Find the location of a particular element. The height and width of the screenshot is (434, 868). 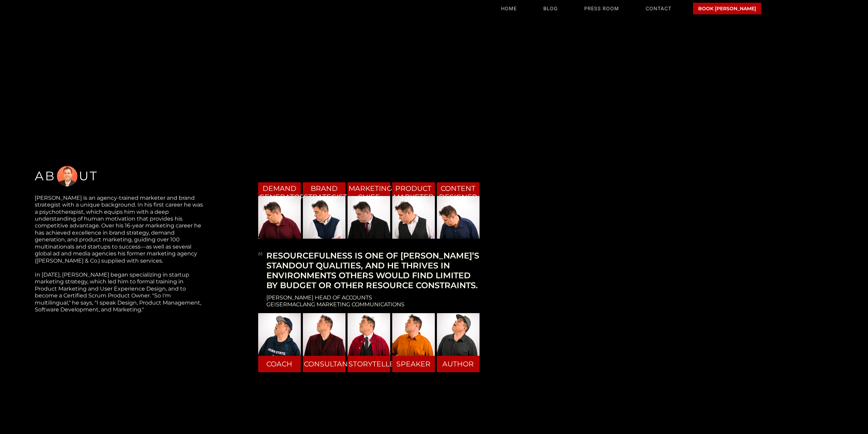

img: 651c83d40c5a7f38540c4408_p5-hov-up-left.png is located at coordinates (458, 335).